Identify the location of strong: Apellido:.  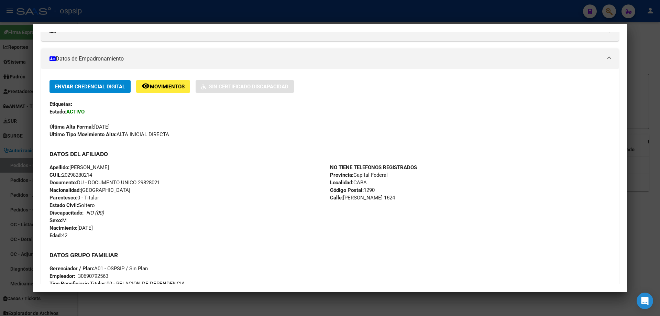
(59, 167).